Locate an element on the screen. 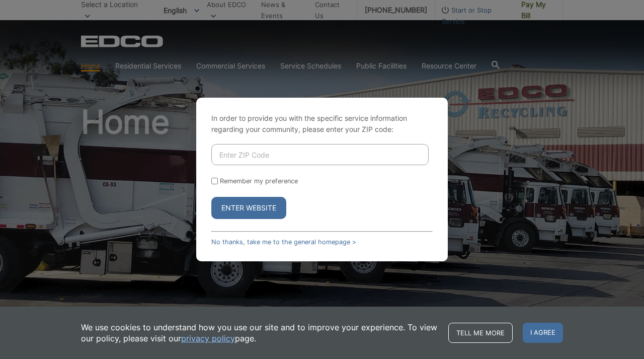 This screenshot has height=359, width=644. button: Enter Website is located at coordinates (249, 208).